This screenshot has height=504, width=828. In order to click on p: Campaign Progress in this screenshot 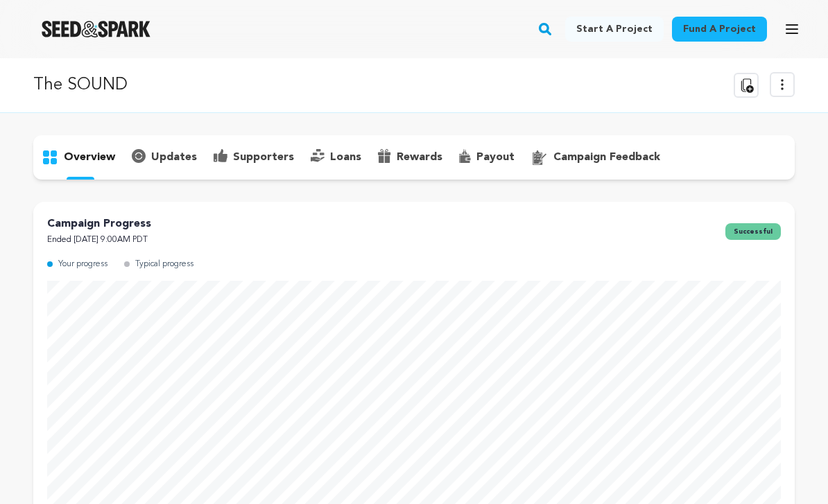, I will do `click(99, 224)`.